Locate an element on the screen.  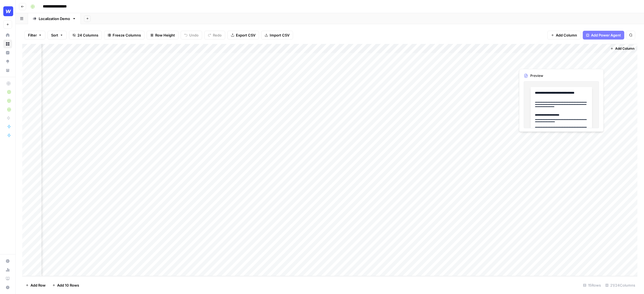
button: Add Power Agent is located at coordinates (603, 35).